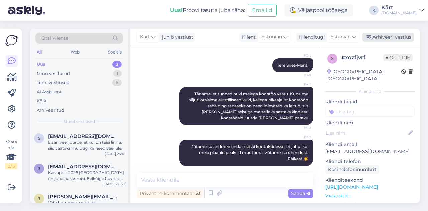  I want to click on div: 2 / 3, so click(11, 166).